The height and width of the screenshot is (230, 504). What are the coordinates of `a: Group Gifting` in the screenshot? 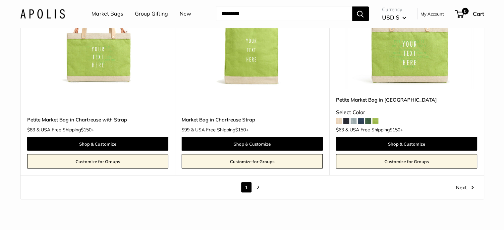 It's located at (151, 14).